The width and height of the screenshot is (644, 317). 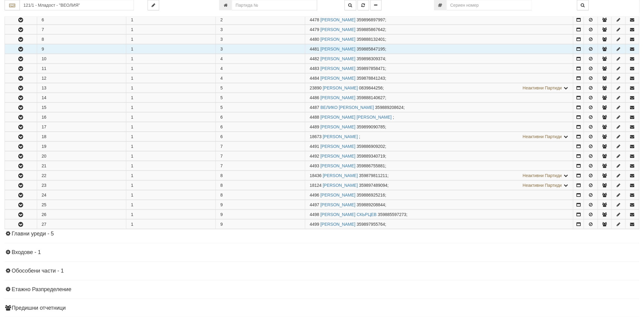 I want to click on td: 11, so click(x=82, y=68).